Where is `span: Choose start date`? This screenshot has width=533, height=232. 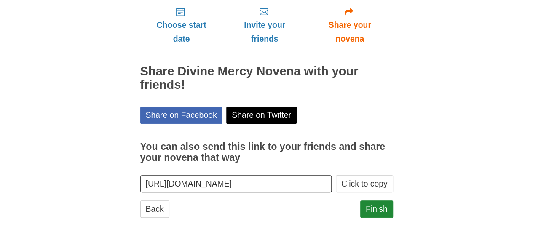
span: Choose start date is located at coordinates (181, 32).